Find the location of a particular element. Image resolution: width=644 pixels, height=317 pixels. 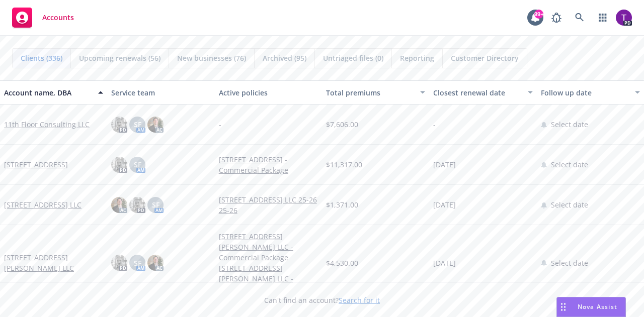

span: $4,530.00 is located at coordinates (342, 263).